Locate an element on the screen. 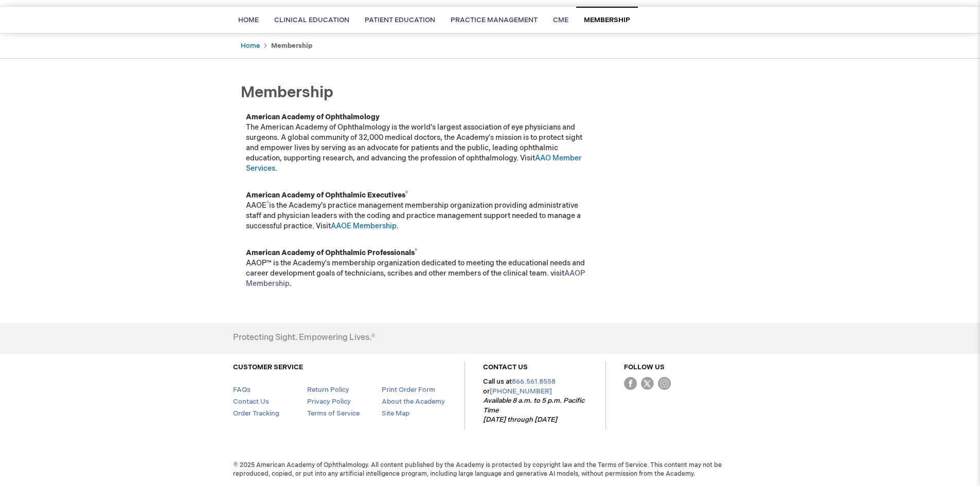 The image size is (980, 486). img: Facebook is located at coordinates (631, 383).